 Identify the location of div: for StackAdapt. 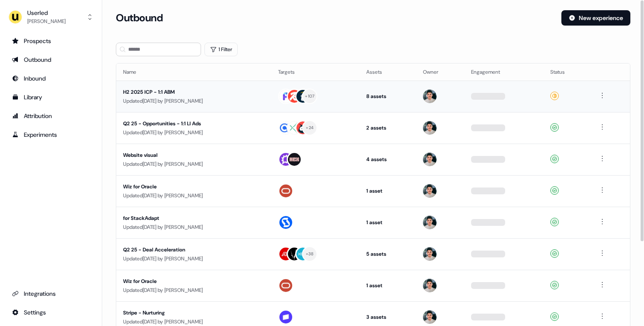
(194, 218).